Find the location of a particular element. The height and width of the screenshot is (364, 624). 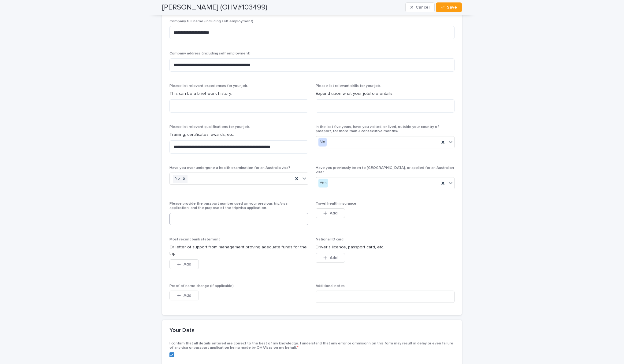

button: Save is located at coordinates (449, 7).